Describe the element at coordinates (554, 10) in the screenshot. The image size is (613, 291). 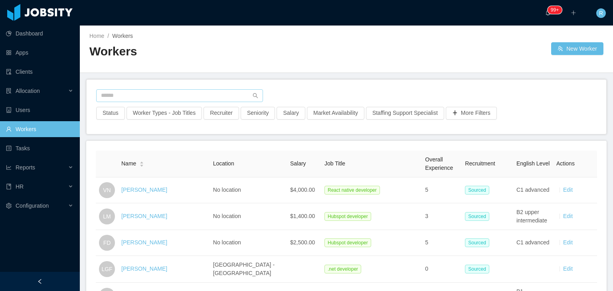
I see `sup: 224` at that location.